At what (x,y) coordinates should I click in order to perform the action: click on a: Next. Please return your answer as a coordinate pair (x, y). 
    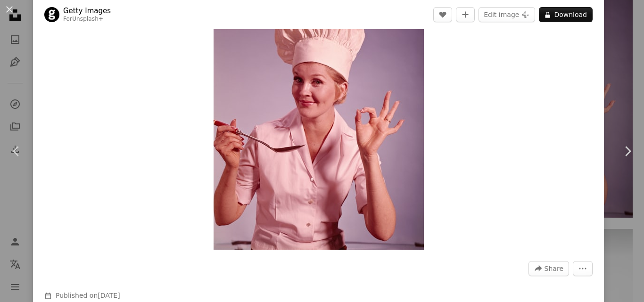
    Looking at the image, I should click on (628, 151).